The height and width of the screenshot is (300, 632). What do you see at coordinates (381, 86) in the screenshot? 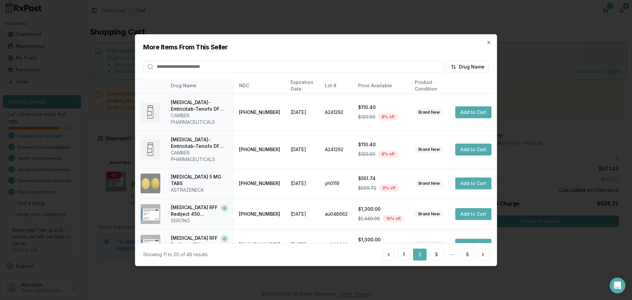
I see `th: Price Available` at bounding box center [381, 86].